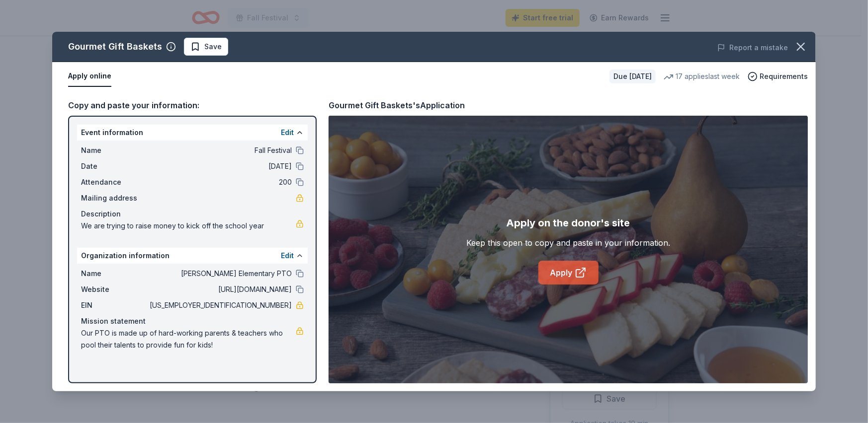 The width and height of the screenshot is (868, 423). I want to click on button: Apply online, so click(90, 76).